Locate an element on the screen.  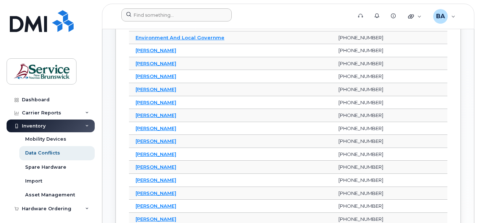
input: Find something... is located at coordinates (176, 15).